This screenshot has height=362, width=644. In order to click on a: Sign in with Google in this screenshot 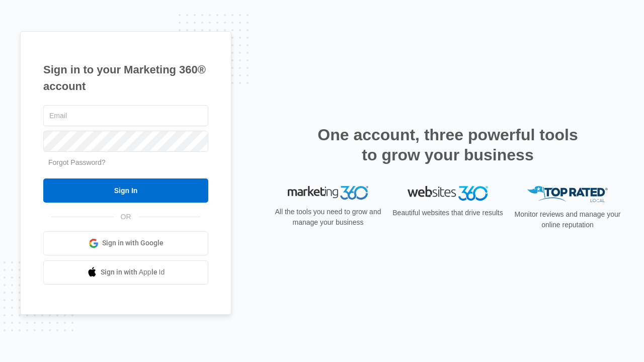, I will do `click(126, 243)`.